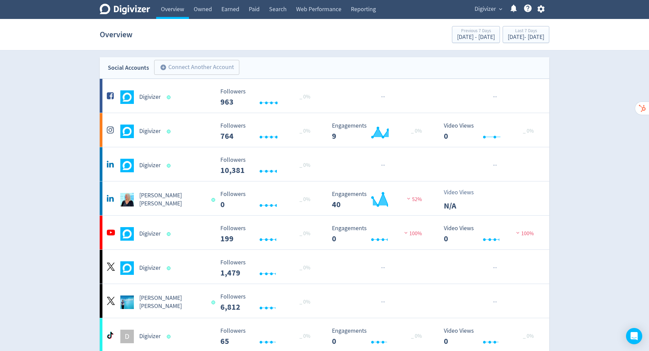 This screenshot has height=351, width=649. I want to click on p: N/A, so click(463, 206).